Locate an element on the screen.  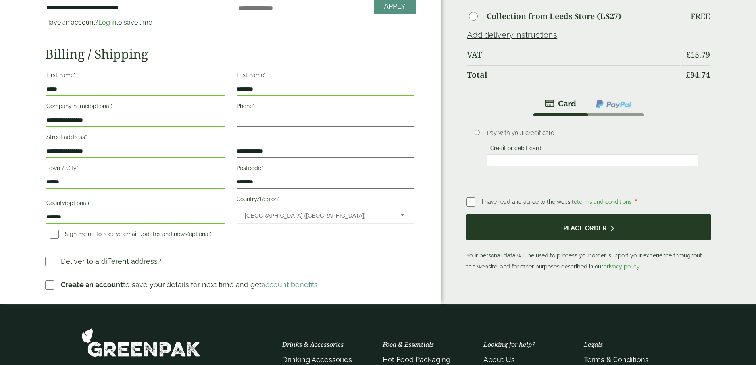
a: Log in is located at coordinates (107, 22).